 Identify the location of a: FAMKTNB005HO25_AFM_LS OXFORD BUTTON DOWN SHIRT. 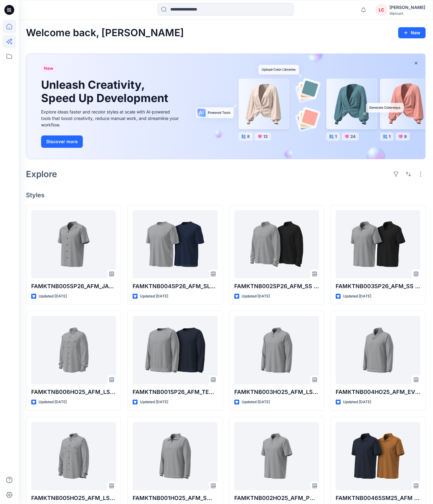
(73, 456).